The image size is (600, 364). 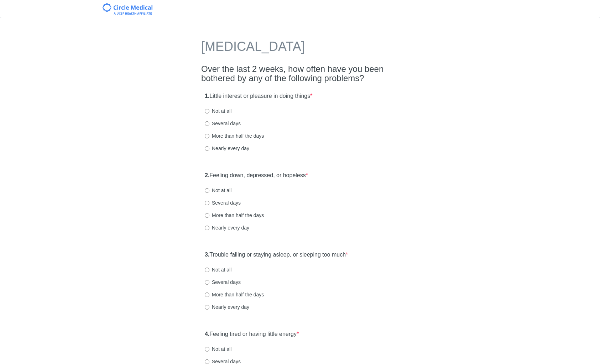 What do you see at coordinates (207, 175) in the screenshot?
I see `strong: 2.` at bounding box center [207, 175].